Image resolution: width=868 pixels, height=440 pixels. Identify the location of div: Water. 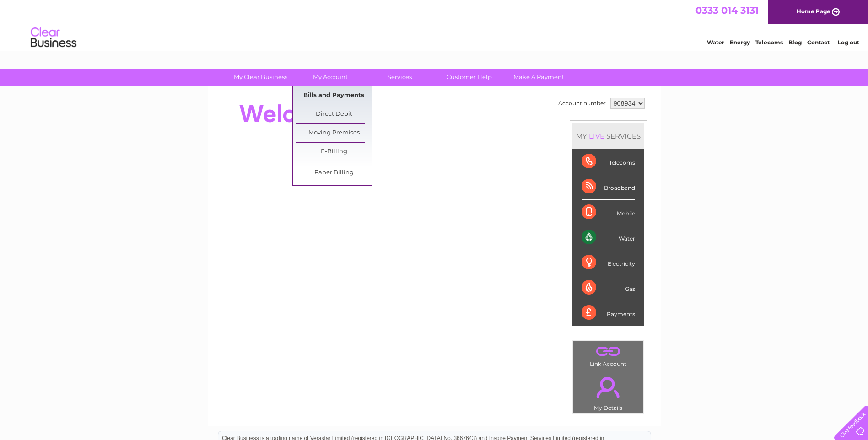
(608, 238).